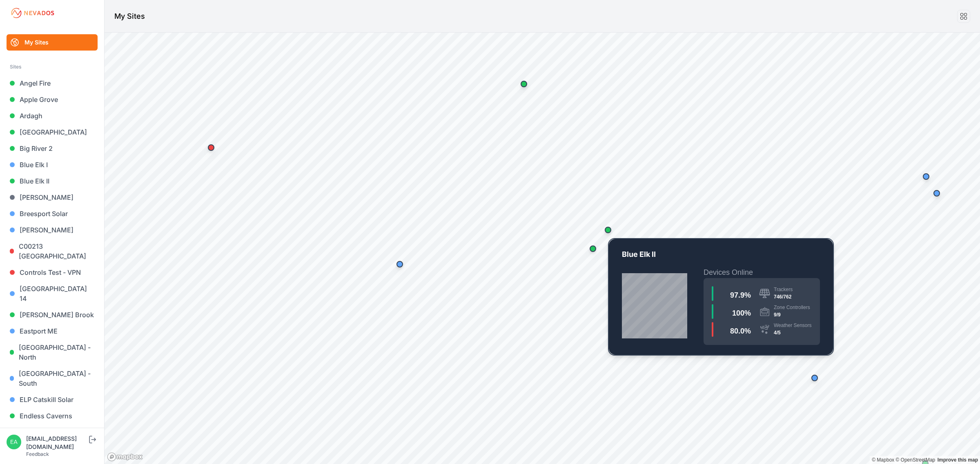  Describe the element at coordinates (125, 457) in the screenshot. I see `a: Mapbox logo` at that location.